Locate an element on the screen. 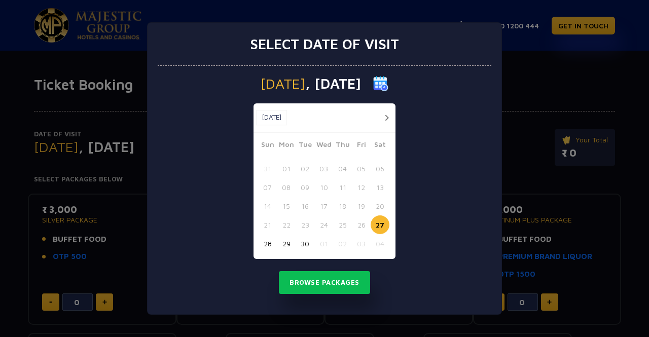  button: 23 is located at coordinates (305, 225).